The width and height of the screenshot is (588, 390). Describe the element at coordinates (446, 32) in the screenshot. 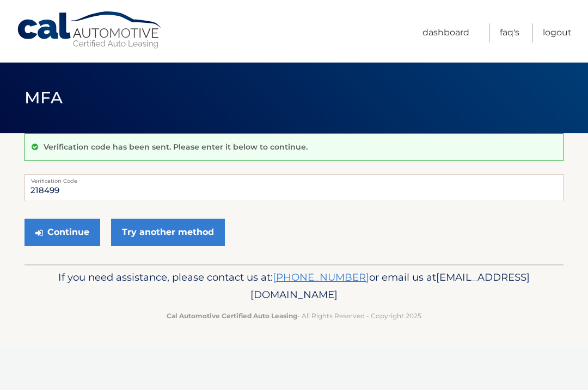

I see `a: Dashboard` at that location.